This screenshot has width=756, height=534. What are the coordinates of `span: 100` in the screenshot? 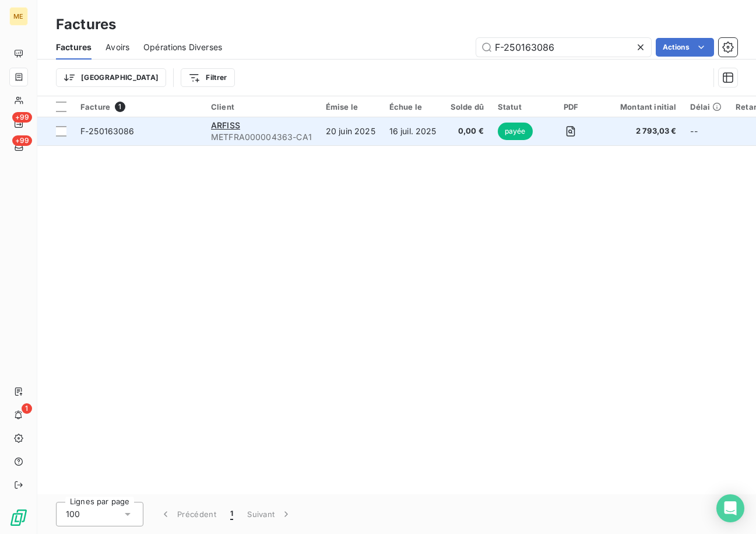 It's located at (73, 514).